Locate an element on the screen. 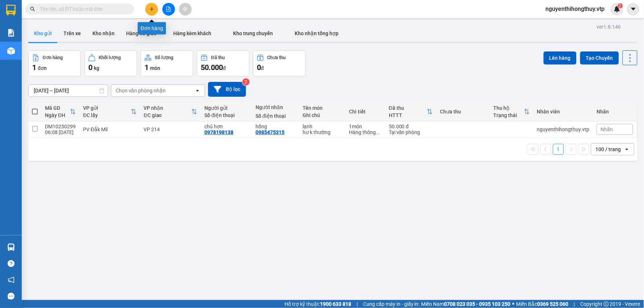 This screenshot has height=308, width=644. div: Đơn hàng is located at coordinates (52, 57).